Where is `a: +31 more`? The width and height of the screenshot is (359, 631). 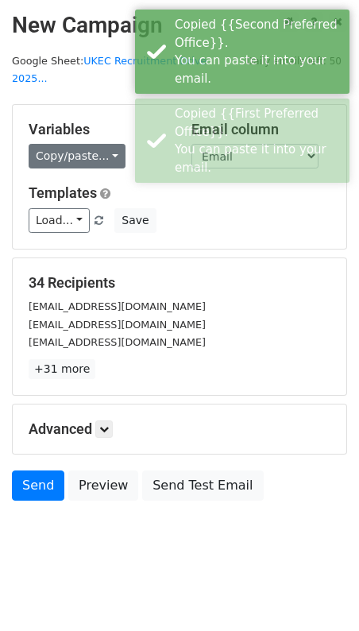 a: +31 more is located at coordinates (62, 369).